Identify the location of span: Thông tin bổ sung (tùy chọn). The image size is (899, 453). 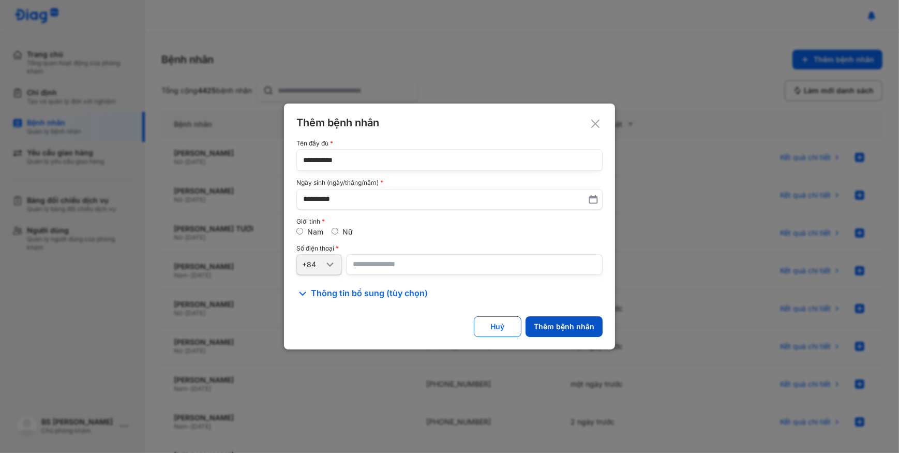
(369, 293).